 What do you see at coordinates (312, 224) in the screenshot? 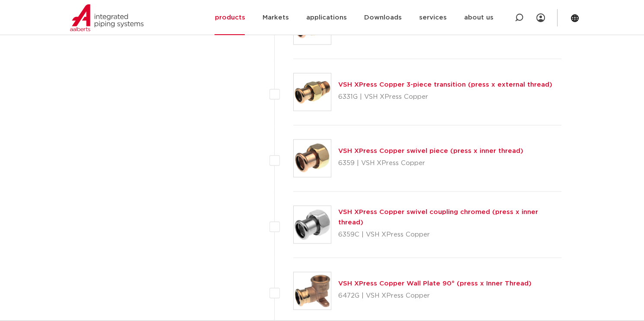
I see `img: Thumbnail for VSH XPress Copper swivel coupling chromed (press x inner thread)` at bounding box center [312, 224].